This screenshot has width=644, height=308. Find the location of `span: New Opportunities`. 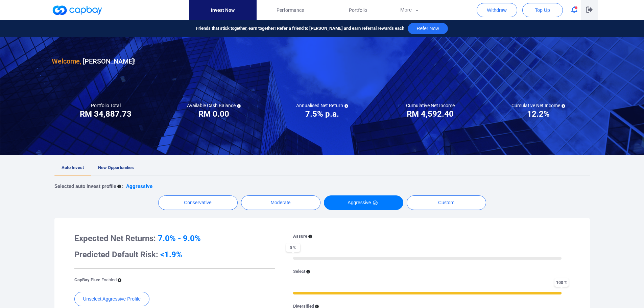

span: New Opportunities is located at coordinates (116, 167).